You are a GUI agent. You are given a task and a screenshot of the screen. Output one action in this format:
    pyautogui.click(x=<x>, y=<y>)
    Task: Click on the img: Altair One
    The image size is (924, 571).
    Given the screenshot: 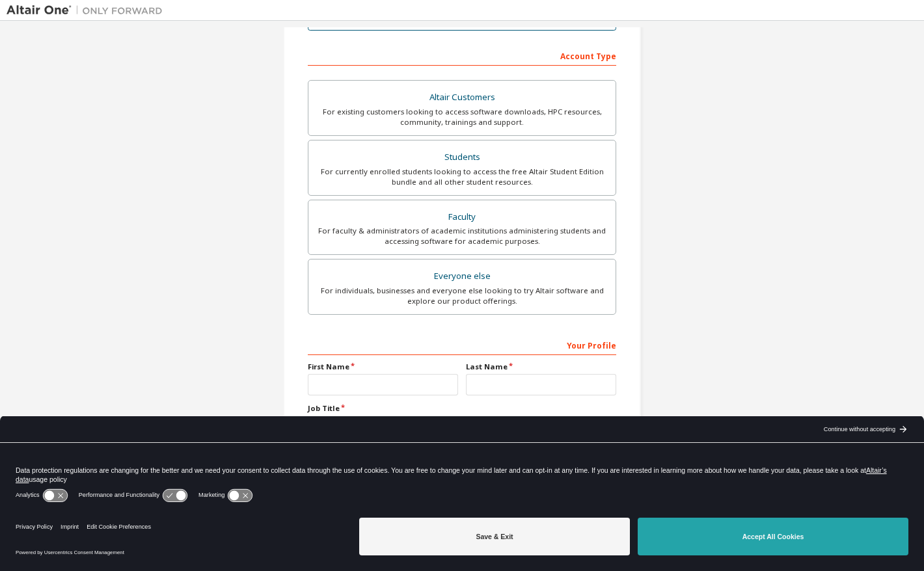 What is the action you would take?
    pyautogui.click(x=88, y=10)
    